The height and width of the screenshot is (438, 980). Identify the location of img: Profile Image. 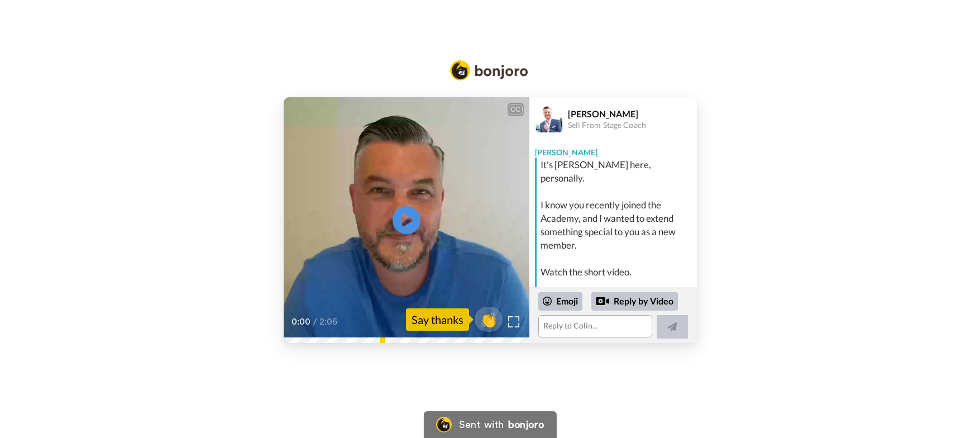
(549, 119).